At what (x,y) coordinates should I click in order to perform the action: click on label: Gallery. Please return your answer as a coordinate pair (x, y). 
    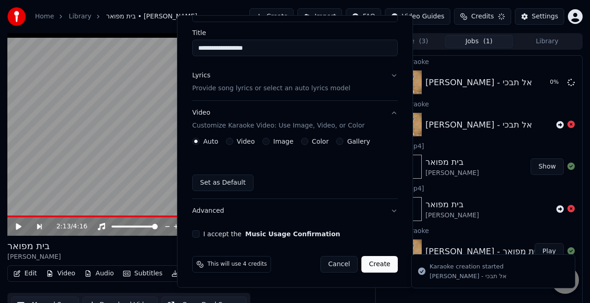
    Looking at the image, I should click on (359, 141).